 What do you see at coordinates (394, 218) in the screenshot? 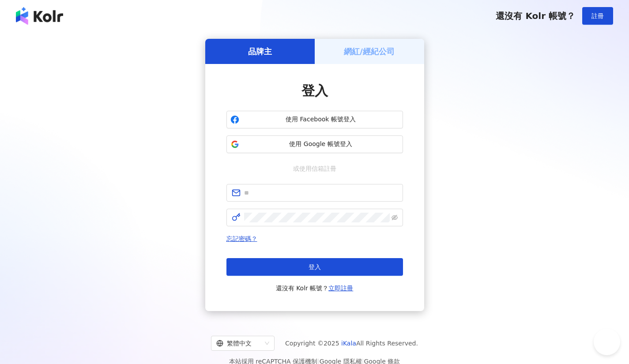
I see `span: eye-invisible` at bounding box center [394, 218].